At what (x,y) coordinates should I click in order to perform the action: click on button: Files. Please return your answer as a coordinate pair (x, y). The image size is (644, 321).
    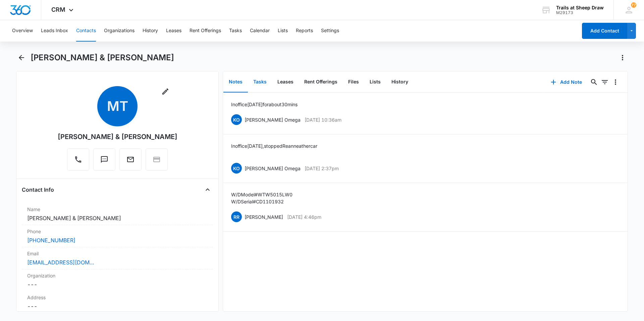
    Looking at the image, I should click on (354, 82).